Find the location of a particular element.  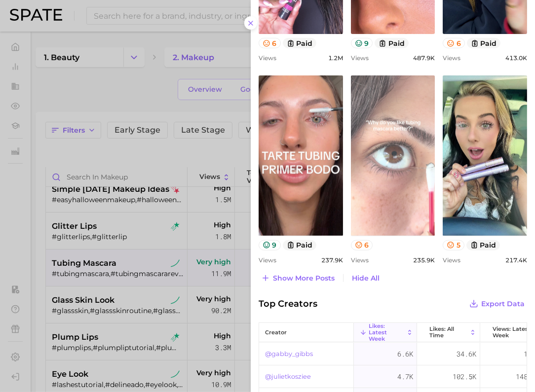

span: Views: Latest Week is located at coordinates (511, 332).